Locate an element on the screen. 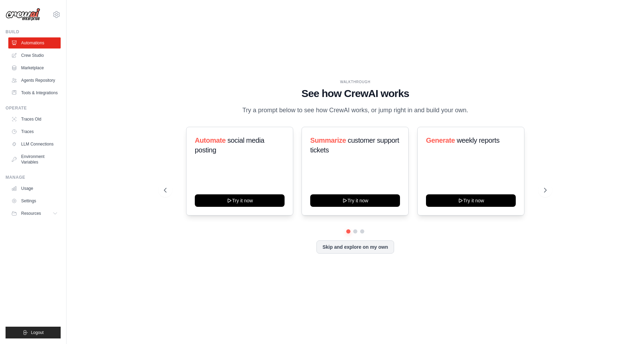 The height and width of the screenshot is (344, 644). a: Marketplace is located at coordinates (34, 67).